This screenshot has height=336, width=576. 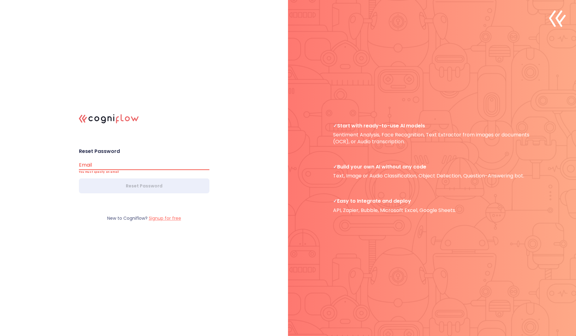 What do you see at coordinates (432, 167) in the screenshot?
I see `span: Build your own AI without any code` at bounding box center [432, 167].